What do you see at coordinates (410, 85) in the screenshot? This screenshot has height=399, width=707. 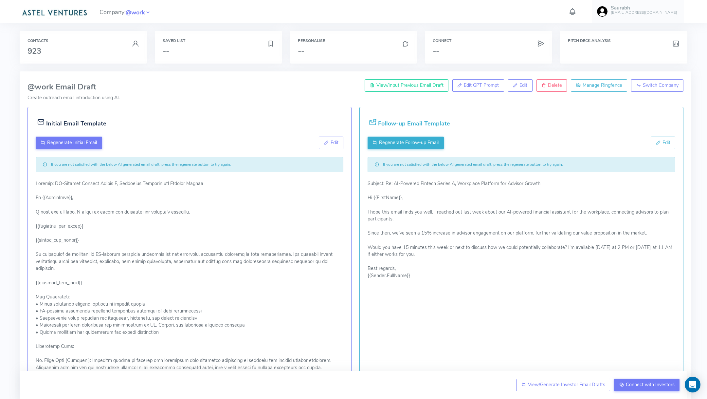 I see `span: View/Input Previous Email Draft` at bounding box center [410, 85].